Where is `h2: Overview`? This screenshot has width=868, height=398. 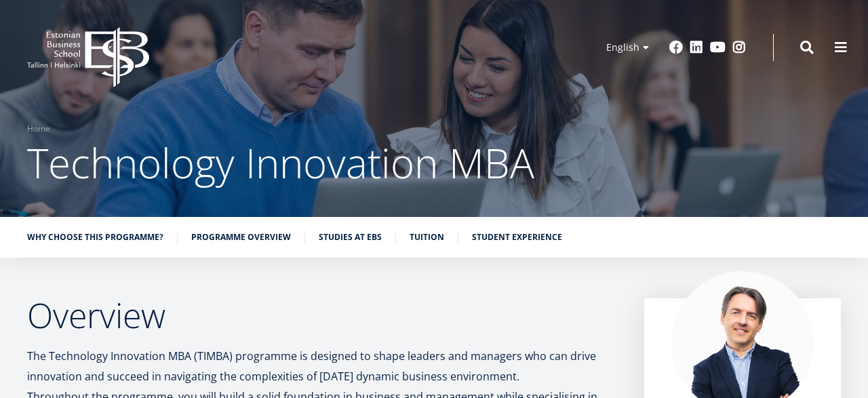
h2: Overview is located at coordinates (322, 316).